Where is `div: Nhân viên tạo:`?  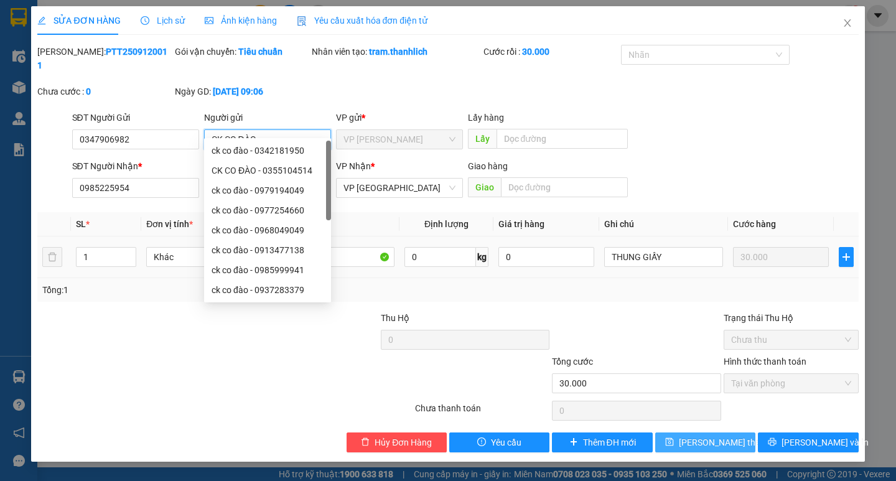
div: Nhân viên tạo: is located at coordinates (396, 52).